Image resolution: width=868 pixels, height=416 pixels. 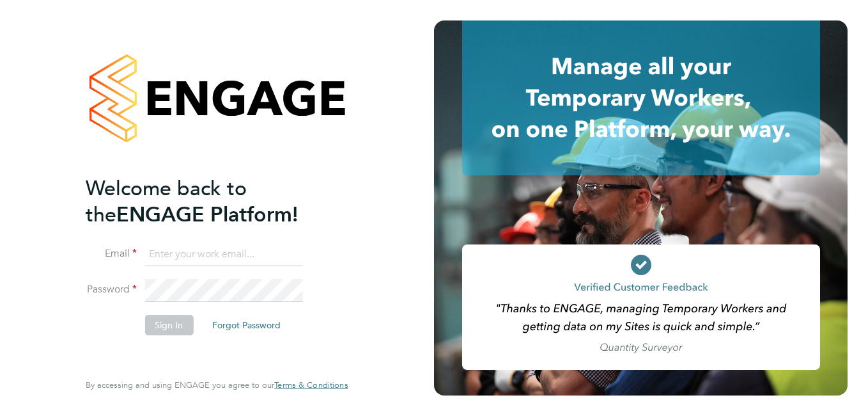 What do you see at coordinates (210, 202) in the screenshot?
I see `h2: ENGAGE Platform!` at bounding box center [210, 202].